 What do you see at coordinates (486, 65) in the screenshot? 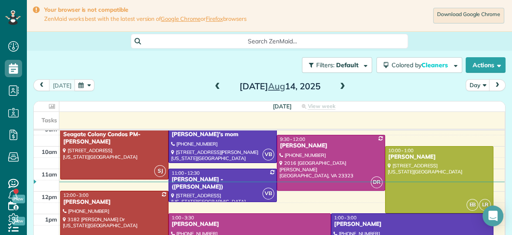
I see `button: Actions` at bounding box center [486, 65].